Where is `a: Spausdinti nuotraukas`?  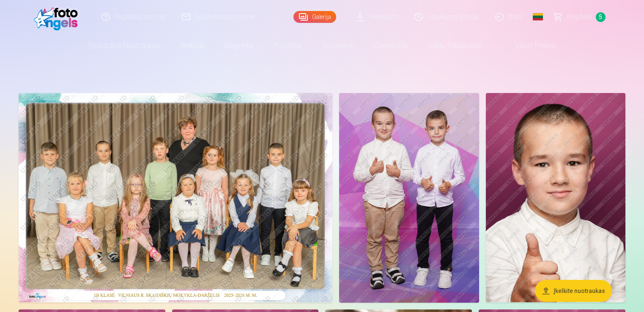 a: Spausdinti nuotraukas is located at coordinates (124, 46).